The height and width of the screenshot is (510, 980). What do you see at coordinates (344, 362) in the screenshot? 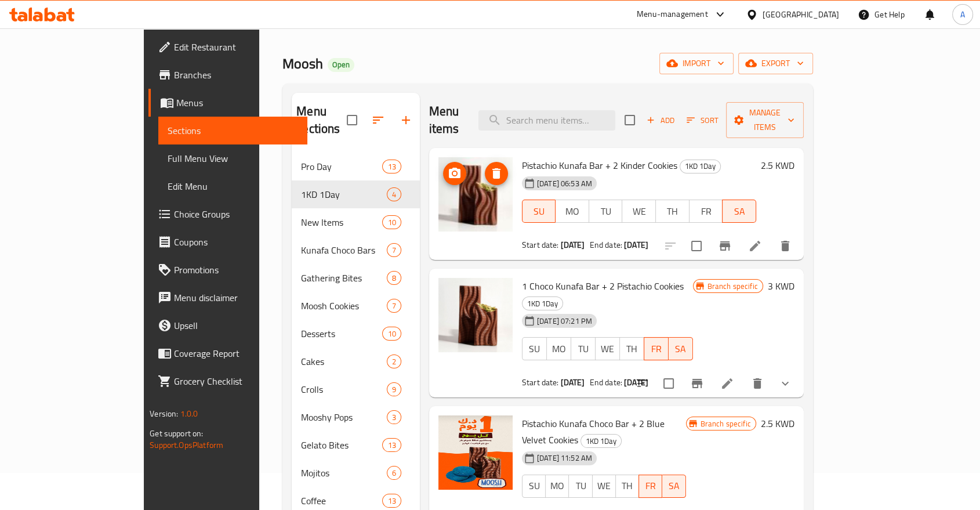
I see `div: Cakes` at bounding box center [344, 362].